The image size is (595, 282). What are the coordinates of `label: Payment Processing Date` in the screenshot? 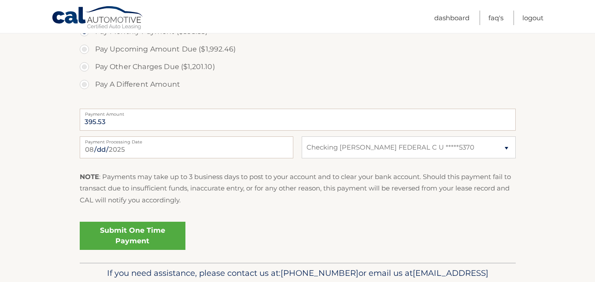 It's located at (186, 140).